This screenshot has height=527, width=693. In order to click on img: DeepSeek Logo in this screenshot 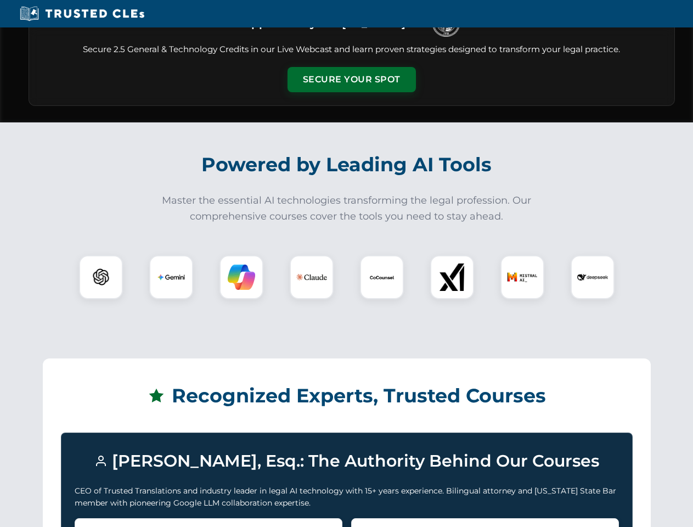, I will do `click(593, 277)`.